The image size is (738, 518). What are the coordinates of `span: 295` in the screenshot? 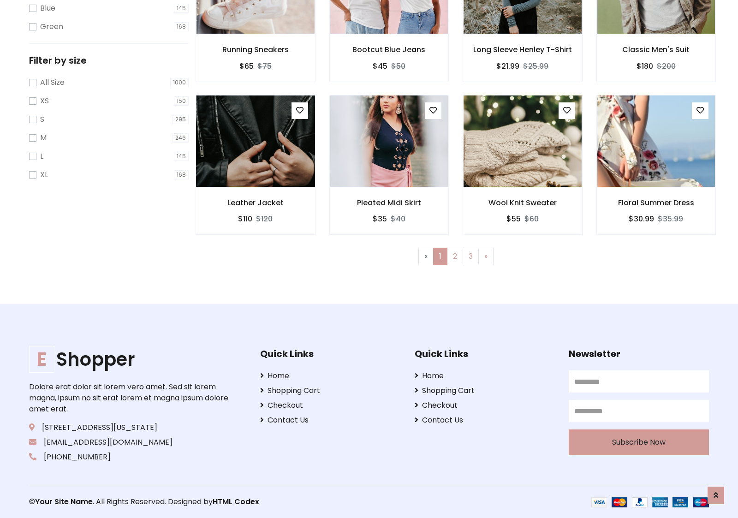 It's located at (180, 119).